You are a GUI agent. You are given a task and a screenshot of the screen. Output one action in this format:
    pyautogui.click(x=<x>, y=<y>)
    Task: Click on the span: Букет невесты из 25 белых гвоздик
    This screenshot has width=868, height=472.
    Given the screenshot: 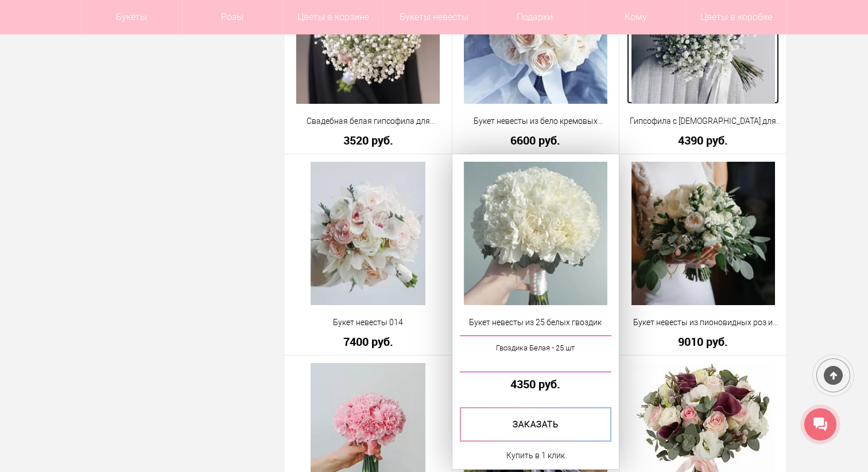 What is the action you would take?
    pyautogui.click(x=535, y=322)
    